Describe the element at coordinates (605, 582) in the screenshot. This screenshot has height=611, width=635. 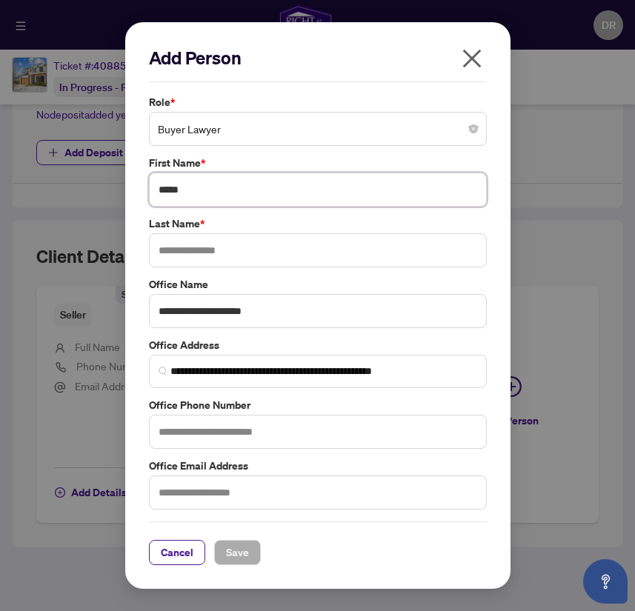
I see `button: Open asap` at that location.